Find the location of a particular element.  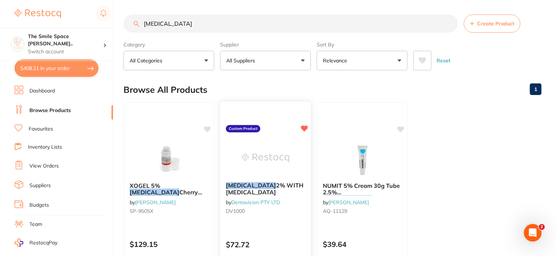

button: Reset is located at coordinates (443, 61).